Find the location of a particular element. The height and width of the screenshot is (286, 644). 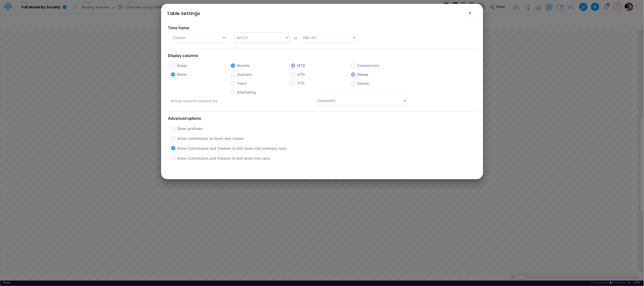

label: Advanced options is located at coordinates (322, 118).